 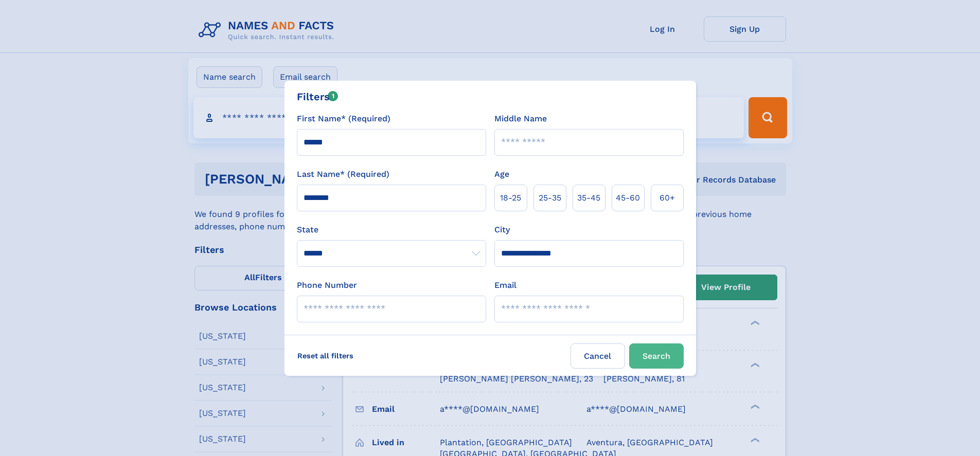 I want to click on label: Phone Number, so click(x=326, y=285).